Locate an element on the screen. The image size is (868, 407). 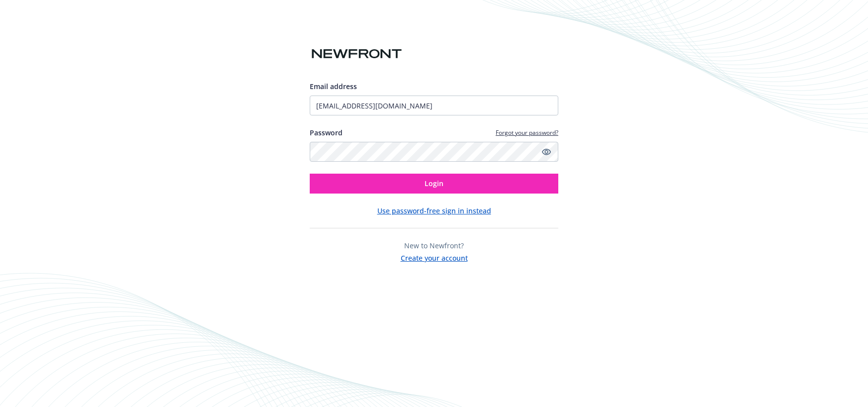
a: Forgot your password? is located at coordinates (527, 132).